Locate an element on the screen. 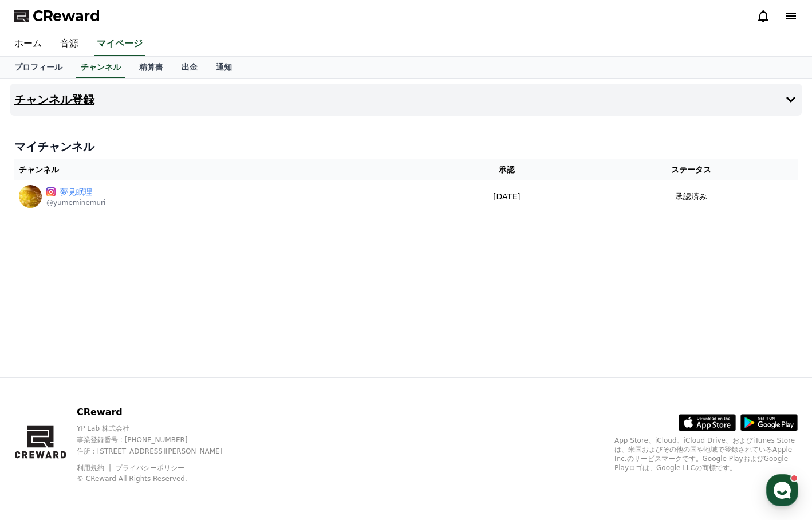 Image resolution: width=812 pixels, height=520 pixels. a: 精算書 is located at coordinates (151, 67).